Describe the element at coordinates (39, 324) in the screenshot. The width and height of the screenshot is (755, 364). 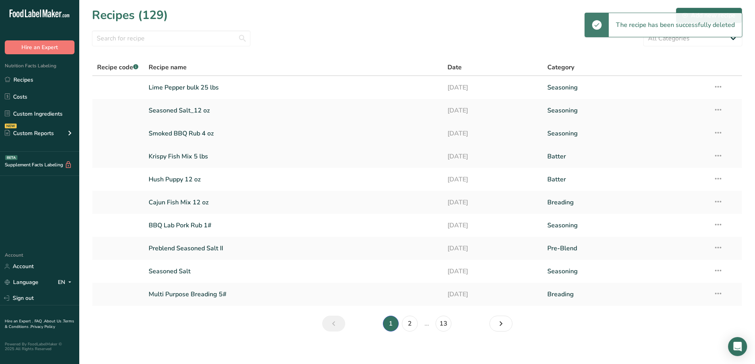
I see `a: Terms & Conditions .` at that location.